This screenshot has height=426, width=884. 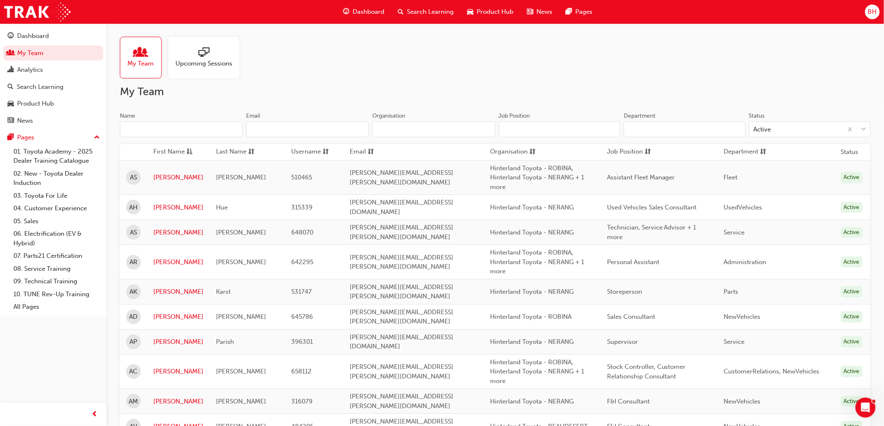 I want to click on h2: My Team, so click(x=495, y=92).